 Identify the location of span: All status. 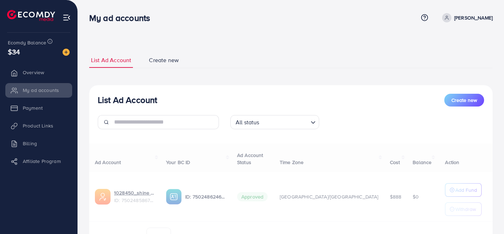
(248, 122).